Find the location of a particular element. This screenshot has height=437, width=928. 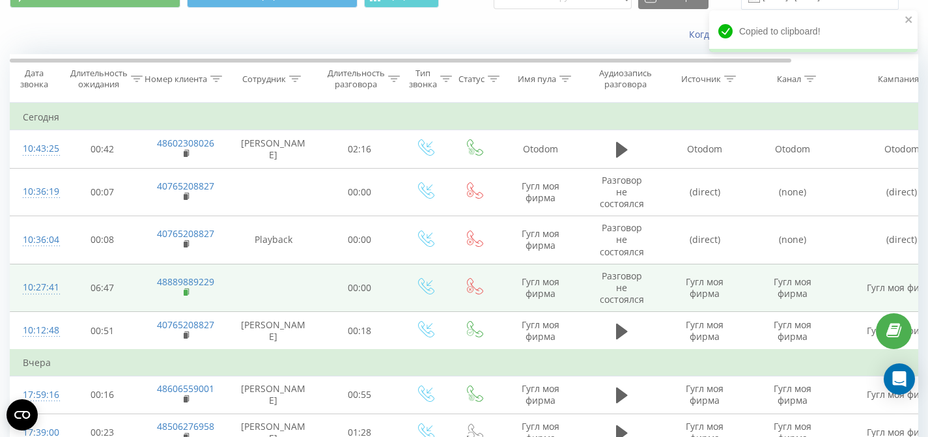

a: 48602308026 is located at coordinates (186, 143).